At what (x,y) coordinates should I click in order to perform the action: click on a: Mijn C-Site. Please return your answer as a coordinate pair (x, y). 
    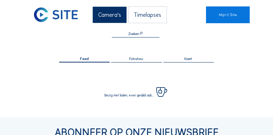
    Looking at the image, I should click on (228, 15).